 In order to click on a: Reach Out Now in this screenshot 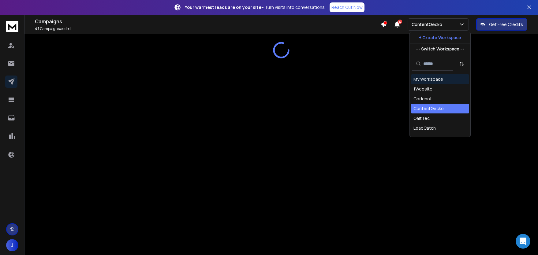, I will do `click(347, 7)`.